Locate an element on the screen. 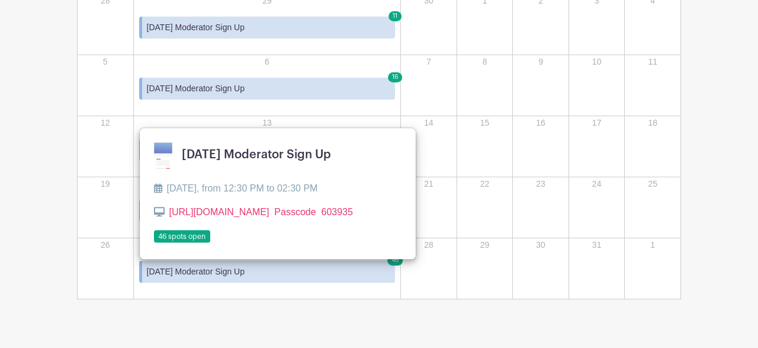 Image resolution: width=758 pixels, height=348 pixels. span: 46 is located at coordinates (395, 261).